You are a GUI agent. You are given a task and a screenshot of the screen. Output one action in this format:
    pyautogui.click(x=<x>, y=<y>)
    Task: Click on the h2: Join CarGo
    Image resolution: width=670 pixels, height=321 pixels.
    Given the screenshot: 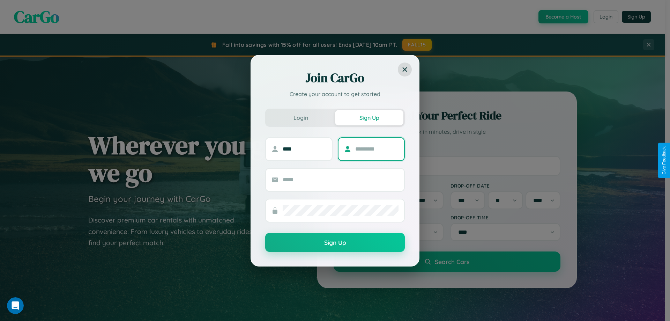 What is the action you would take?
    pyautogui.click(x=335, y=78)
    